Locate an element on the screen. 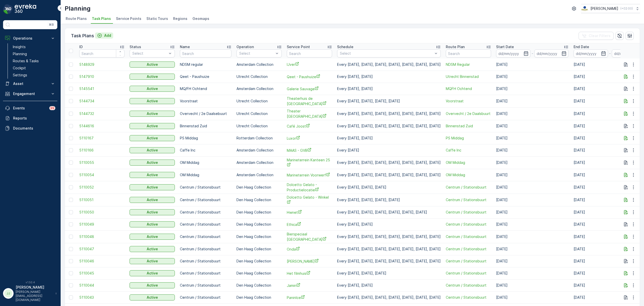 The height and width of the screenshot is (306, 644). a: Reports is located at coordinates (30, 118).